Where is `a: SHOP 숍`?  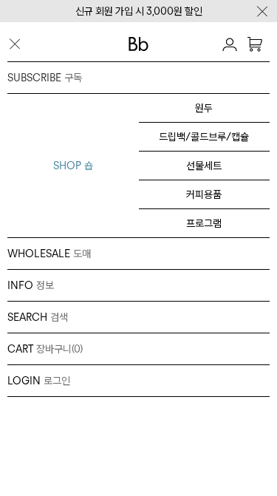 a: SHOP 숍 is located at coordinates (73, 165).